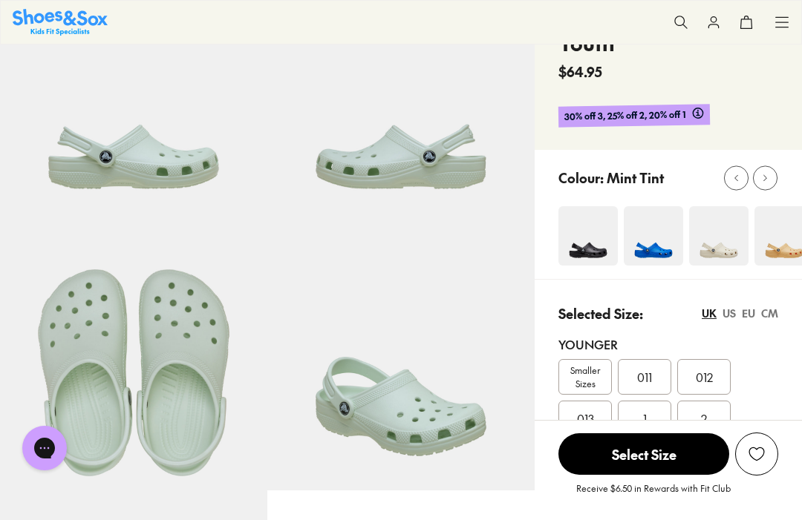 This screenshot has height=520, width=802. I want to click on span: 012, so click(704, 377).